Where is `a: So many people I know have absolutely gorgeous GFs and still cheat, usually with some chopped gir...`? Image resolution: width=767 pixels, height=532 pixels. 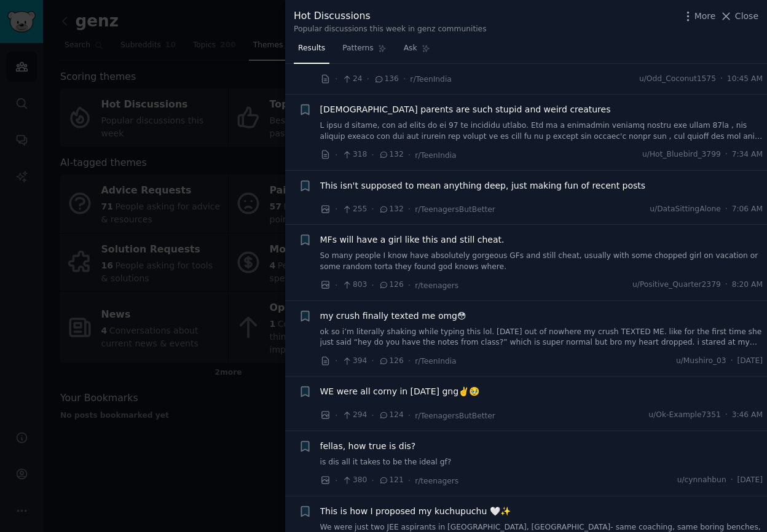 a: So many people I know have absolutely gorgeous GFs and still cheat, usually with some chopped gir... is located at coordinates (542, 261).